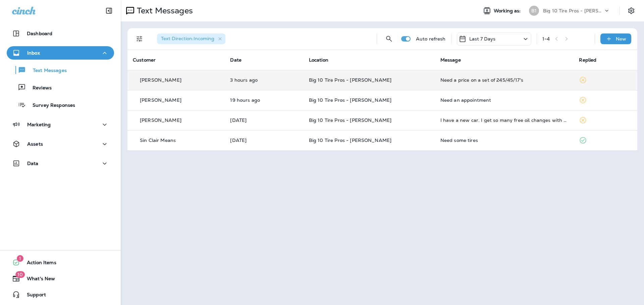 Image resolution: width=644 pixels, height=305 pixels. I want to click on span: Action Items, so click(38, 264).